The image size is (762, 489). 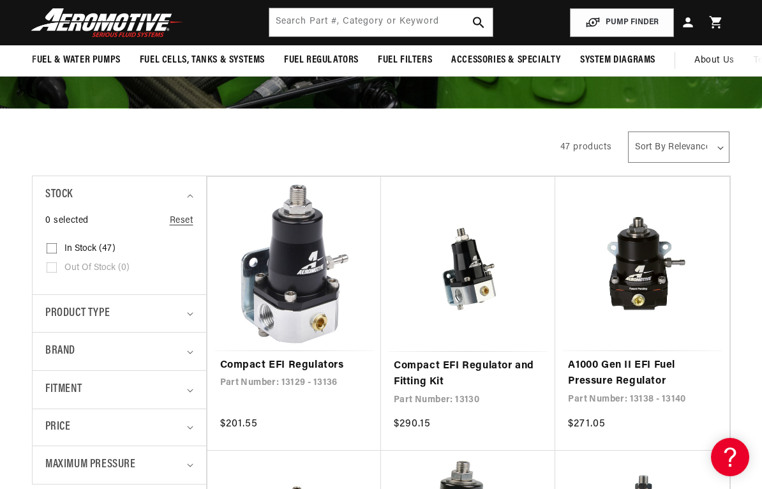 I want to click on a: A1000 Gen II EFI Fuel Pressure Regulator, so click(x=642, y=373).